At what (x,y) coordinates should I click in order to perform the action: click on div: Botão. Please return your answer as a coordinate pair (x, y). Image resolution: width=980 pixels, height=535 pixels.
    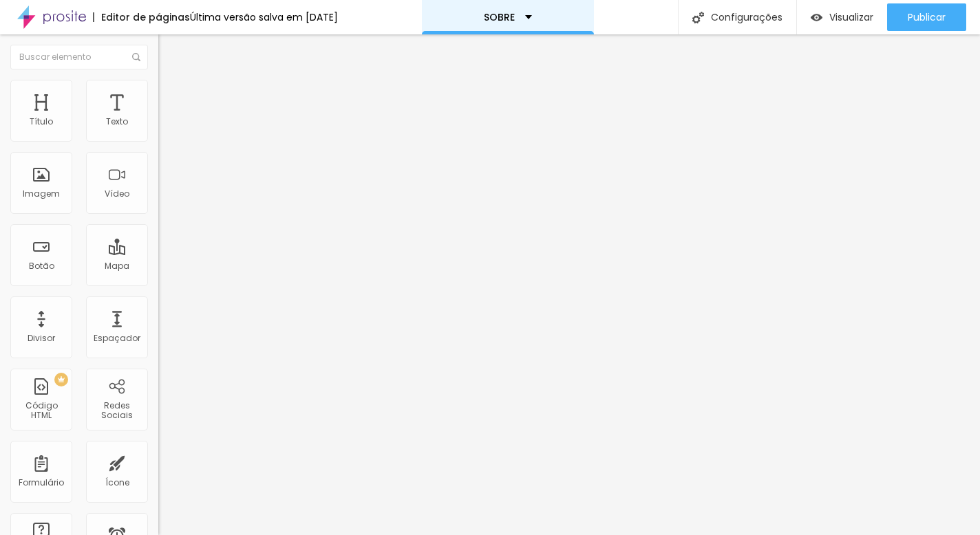
    Looking at the image, I should click on (42, 267).